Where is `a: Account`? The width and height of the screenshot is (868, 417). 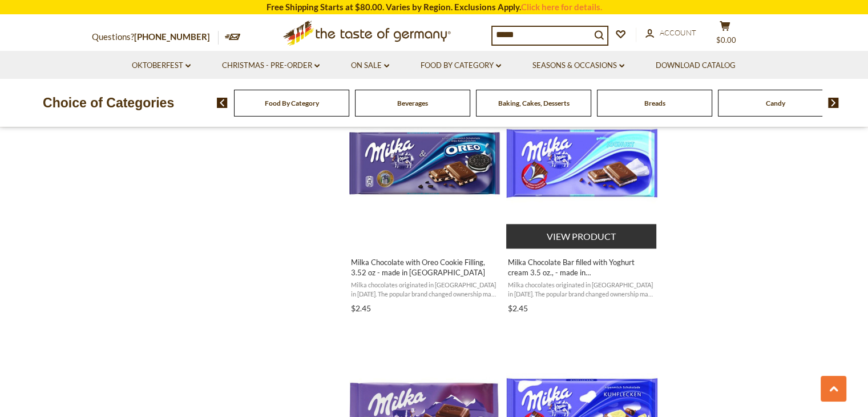
a: Account is located at coordinates (670, 33).